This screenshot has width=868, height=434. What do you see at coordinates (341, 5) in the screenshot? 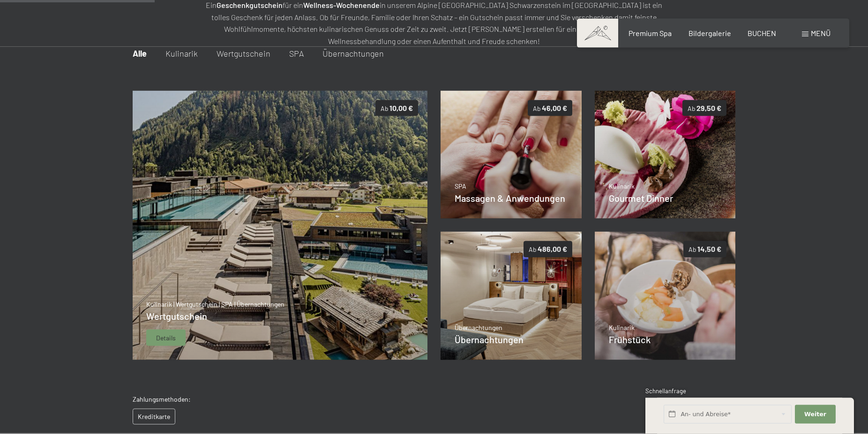
I see `strong: Wellness-Wochenende` at bounding box center [341, 5].